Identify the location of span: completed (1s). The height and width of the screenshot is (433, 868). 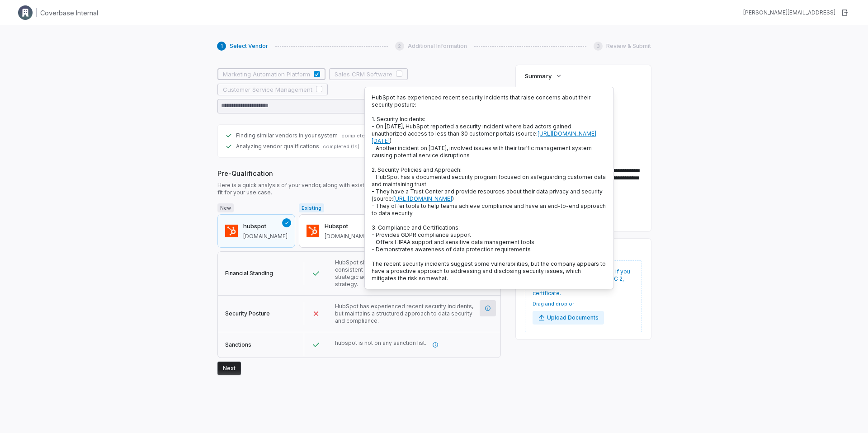
(340, 146).